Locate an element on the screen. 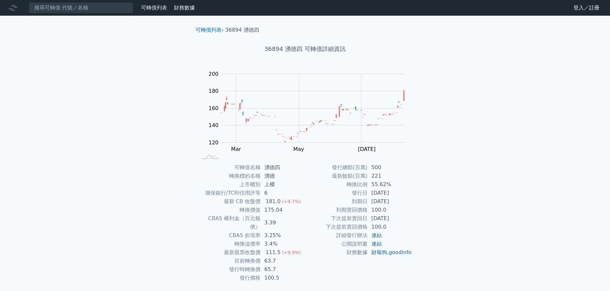 The height and width of the screenshot is (291, 610). td: 到期賣回價格 is located at coordinates (336, 210).